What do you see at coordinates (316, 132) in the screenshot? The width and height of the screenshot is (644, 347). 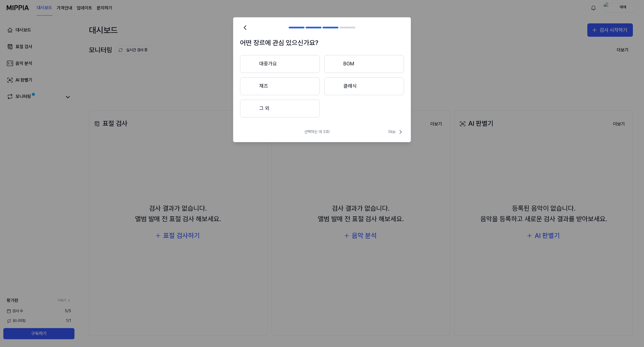 I see `span: 선택하는 데 3초!` at bounding box center [316, 132].